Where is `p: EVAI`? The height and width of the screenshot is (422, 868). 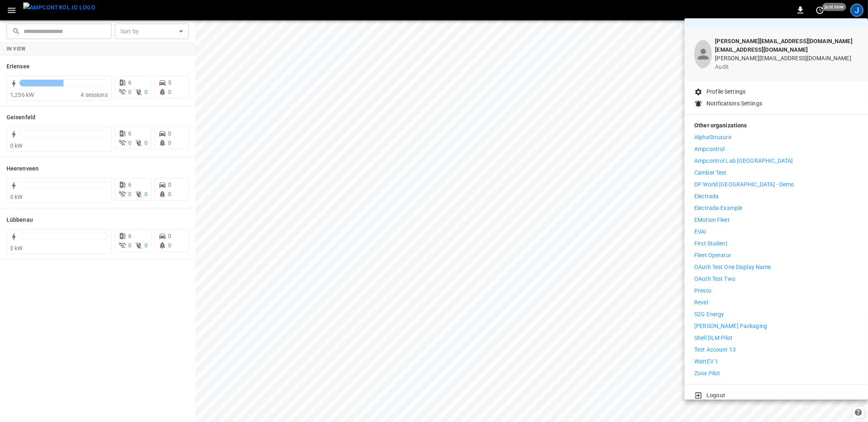
p: EVAI is located at coordinates (700, 232).